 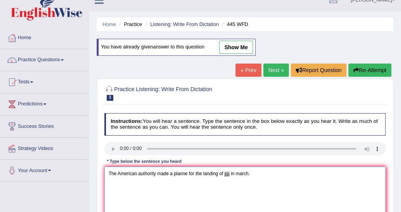 What do you see at coordinates (44, 125) in the screenshot?
I see `a: Success Stories` at bounding box center [44, 125].